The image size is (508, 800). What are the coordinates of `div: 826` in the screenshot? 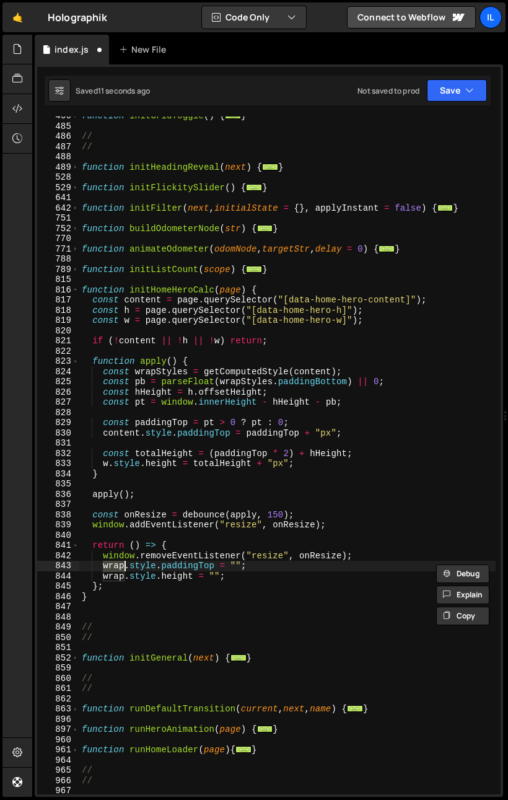 It's located at (58, 392).